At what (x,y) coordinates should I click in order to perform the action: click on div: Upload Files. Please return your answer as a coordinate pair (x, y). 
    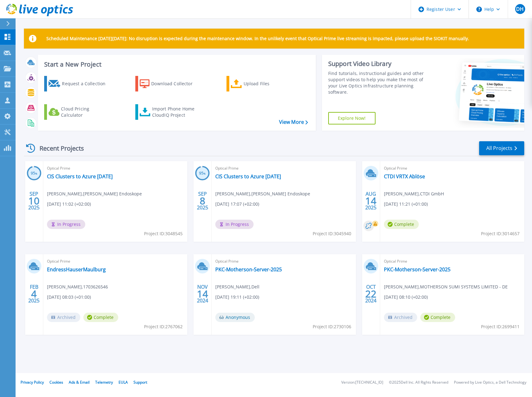
    Looking at the image, I should click on (268, 84).